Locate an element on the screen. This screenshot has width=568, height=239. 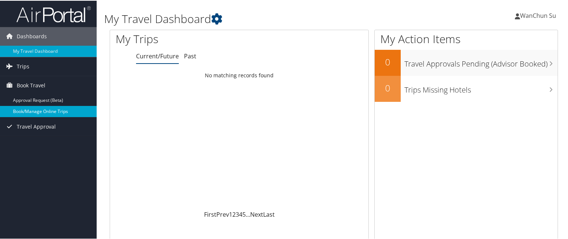
img: airportal-logo.png is located at coordinates (54, 13).